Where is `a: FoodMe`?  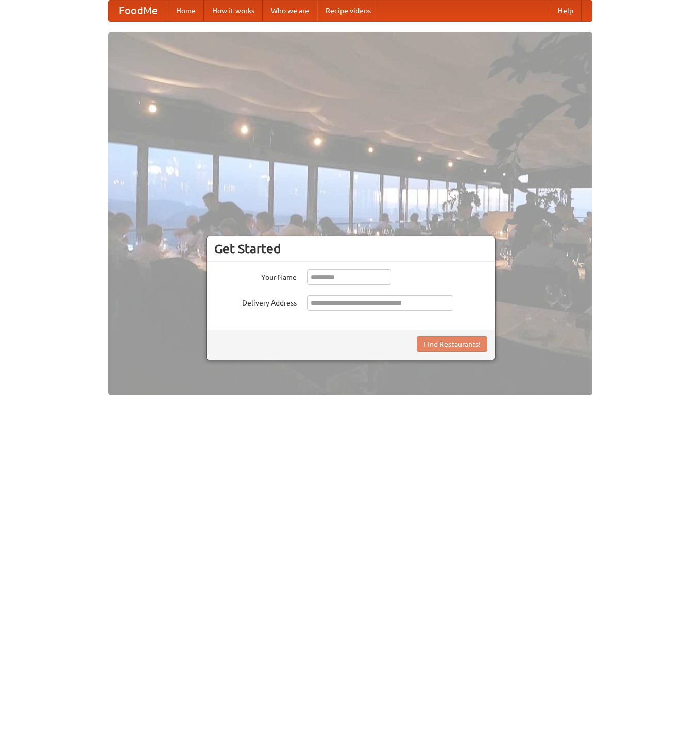
a: FoodMe is located at coordinates (138, 11).